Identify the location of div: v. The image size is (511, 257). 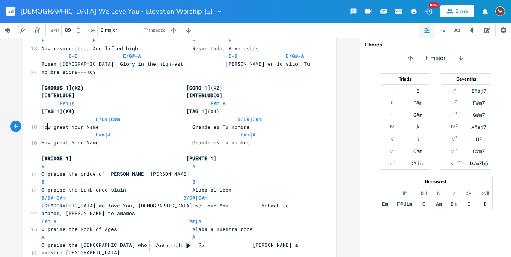
(454, 193).